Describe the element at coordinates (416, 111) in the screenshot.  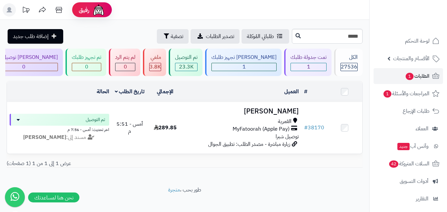
I see `span: طلبات الإرجاع` at that location.